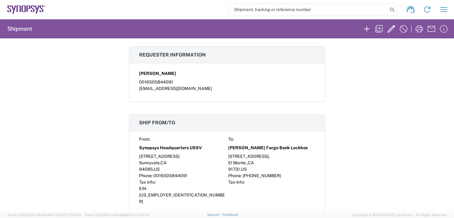 The width and height of the screenshot is (454, 218). Describe the element at coordinates (238, 163) in the screenshot. I see `span: El Monte,` at that location.